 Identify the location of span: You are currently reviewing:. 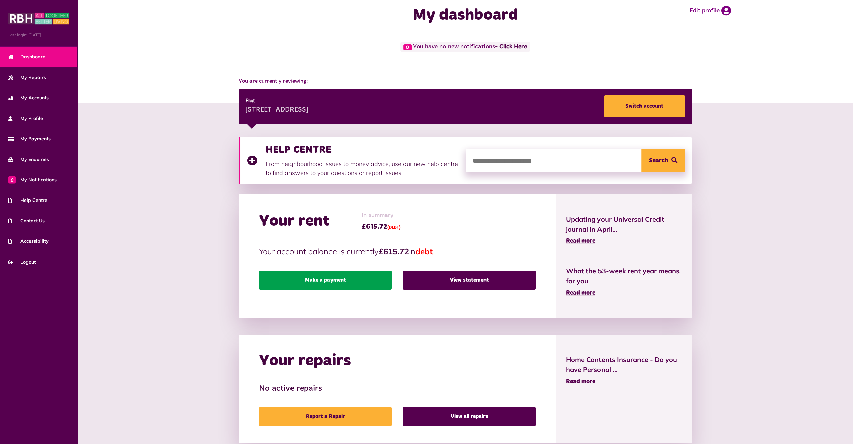
(465, 81).